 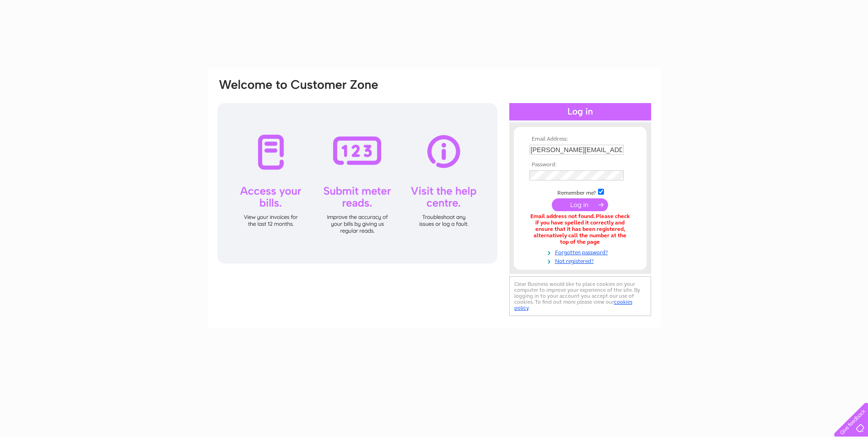 I want to click on input: Submit, so click(x=580, y=205).